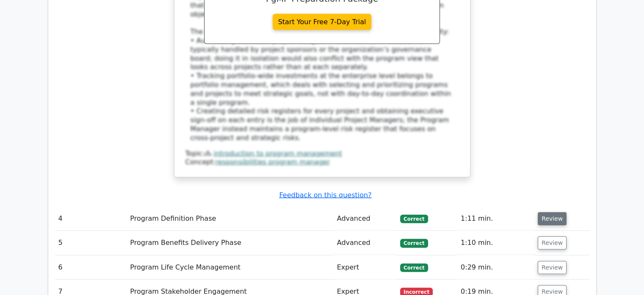 Image resolution: width=644 pixels, height=295 pixels. I want to click on a: introduction to program management, so click(278, 153).